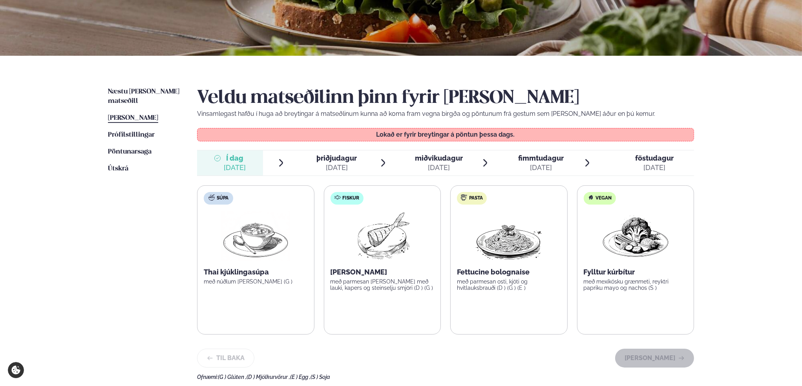 The width and height of the screenshot is (802, 386). Describe the element at coordinates (604, 198) in the screenshot. I see `span: Vegan` at that location.